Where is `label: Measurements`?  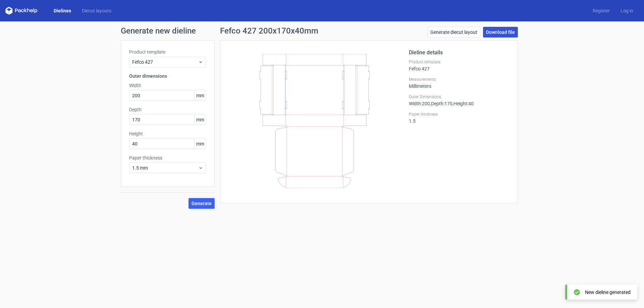
label: Measurements is located at coordinates (459, 80).